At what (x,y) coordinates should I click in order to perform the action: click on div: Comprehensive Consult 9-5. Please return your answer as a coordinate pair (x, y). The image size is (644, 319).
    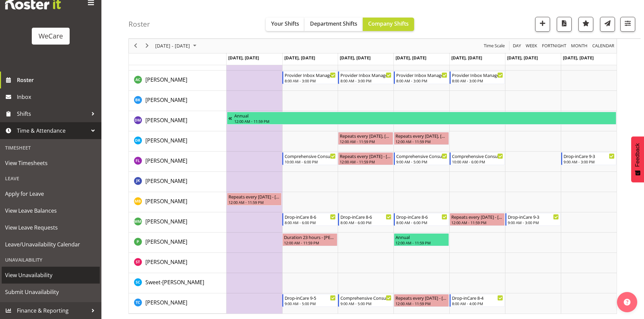
    Looking at the image, I should click on (422, 156).